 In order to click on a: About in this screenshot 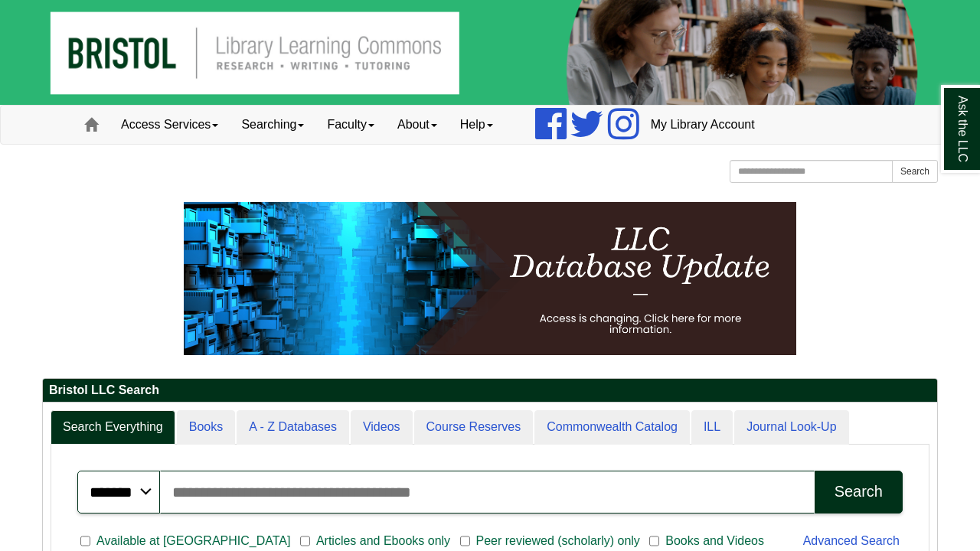, I will do `click(417, 125)`.